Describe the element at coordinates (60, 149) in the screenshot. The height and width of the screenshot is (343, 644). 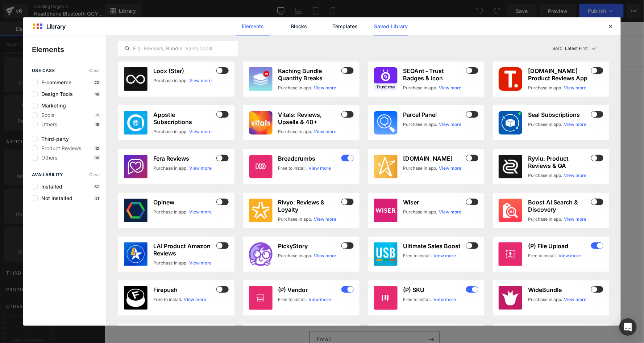
I see `span: Product Reviews` at that location.